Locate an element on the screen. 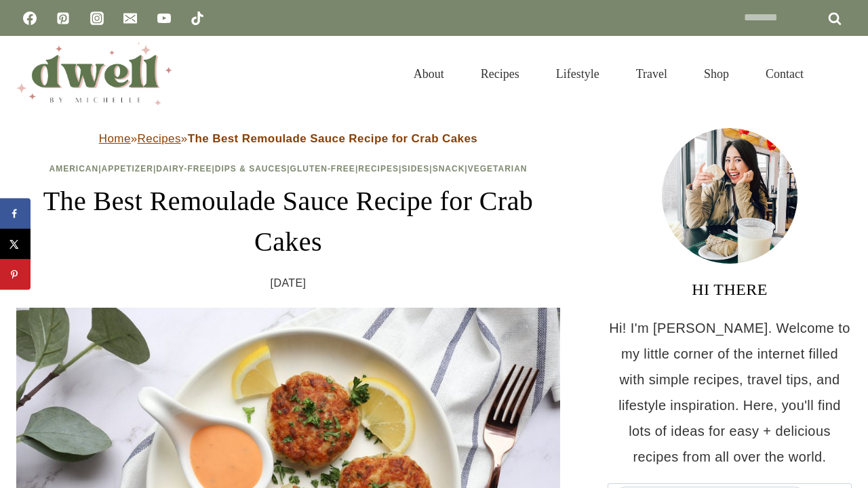  a: About is located at coordinates (429, 74).